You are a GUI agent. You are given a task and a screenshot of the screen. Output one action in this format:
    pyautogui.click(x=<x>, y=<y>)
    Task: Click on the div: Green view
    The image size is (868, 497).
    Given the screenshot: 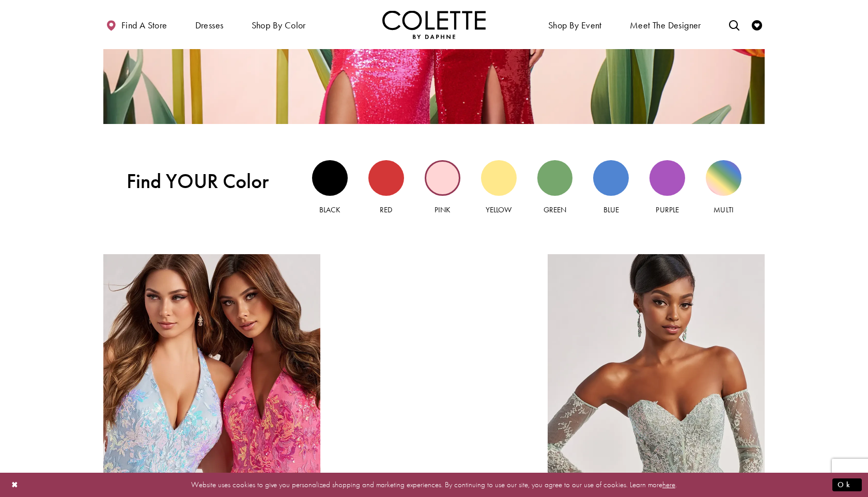 What is the action you would take?
    pyautogui.click(x=555, y=177)
    